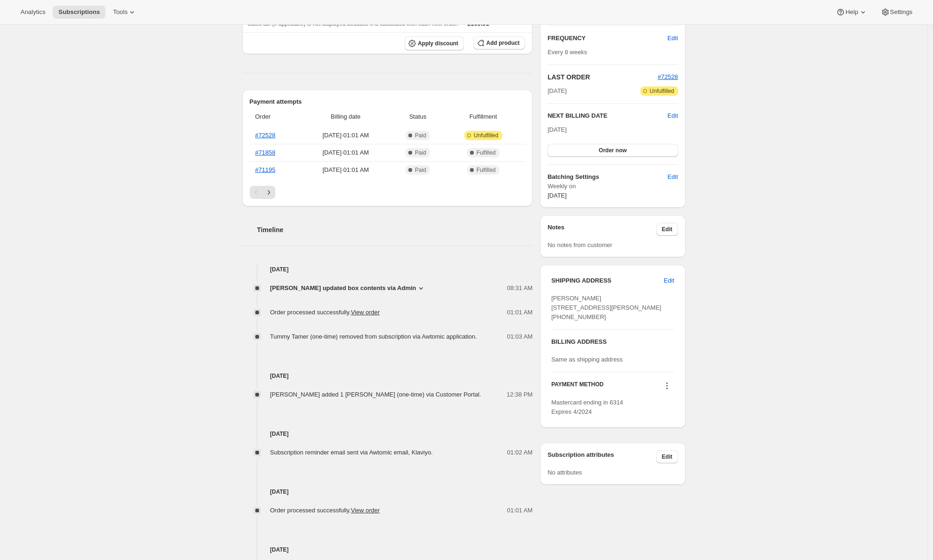 Image resolution: width=933 pixels, height=560 pixels. Describe the element at coordinates (79, 12) in the screenshot. I see `span: Subscriptions` at that location.